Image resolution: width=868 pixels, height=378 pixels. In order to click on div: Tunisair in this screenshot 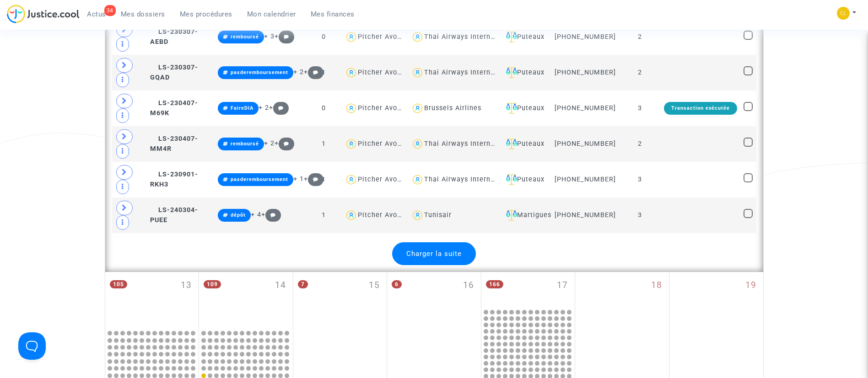, I will do `click(438, 215)`.